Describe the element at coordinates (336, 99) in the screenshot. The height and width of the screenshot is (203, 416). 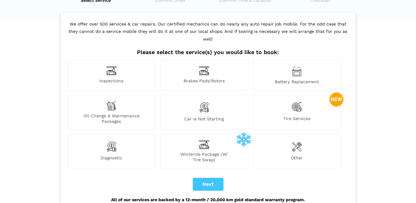
I see `img: new-badge-2-48.png` at that location.